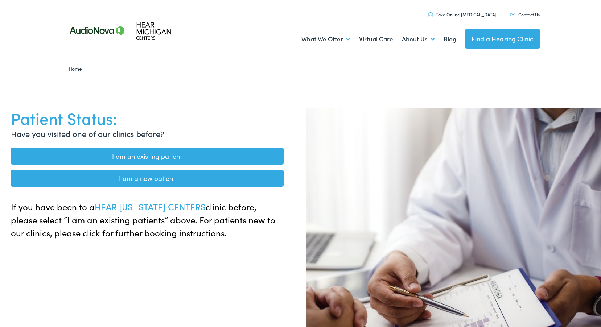  Describe the element at coordinates (502, 39) in the screenshot. I see `a: Find a Hearing Clinic` at that location.